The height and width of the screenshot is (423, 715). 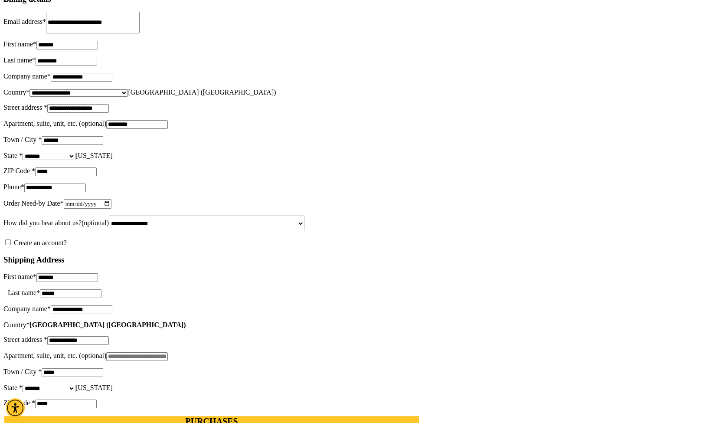 I want to click on label: How did you hear about us?, so click(x=56, y=222).